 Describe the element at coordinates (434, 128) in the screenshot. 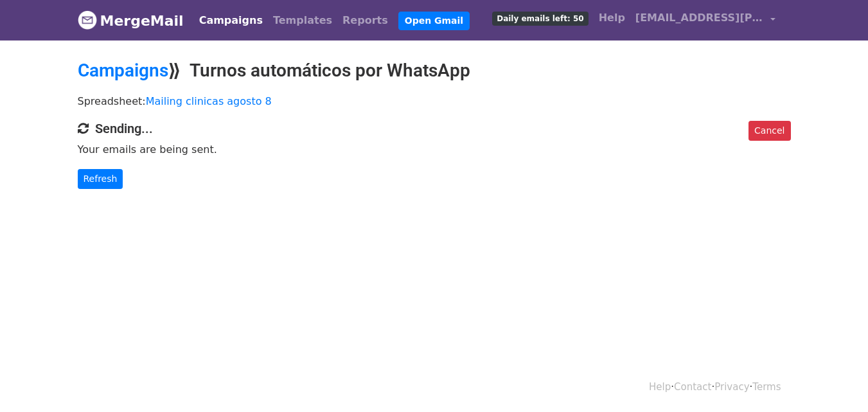

I see `h4: Sending...` at that location.